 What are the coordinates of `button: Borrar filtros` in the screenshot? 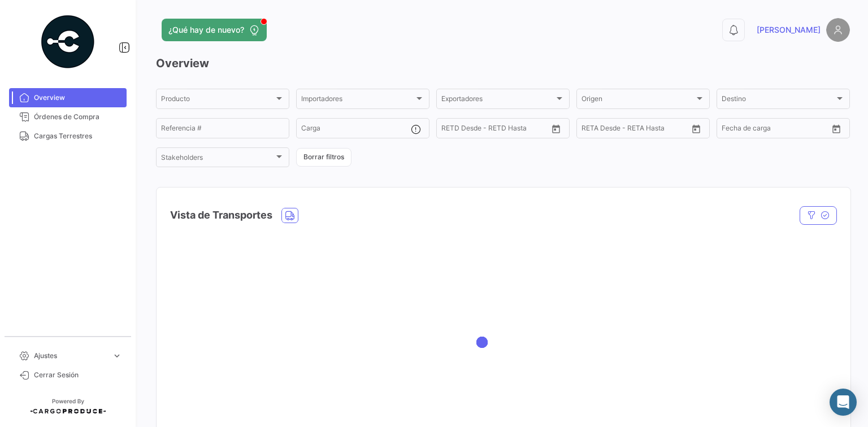 It's located at (324, 157).